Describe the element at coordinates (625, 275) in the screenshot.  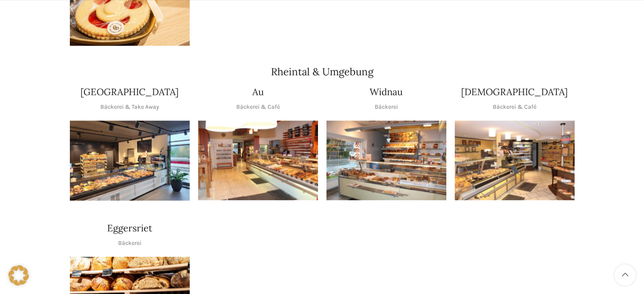
I see `a: Scroll to top button` at that location.